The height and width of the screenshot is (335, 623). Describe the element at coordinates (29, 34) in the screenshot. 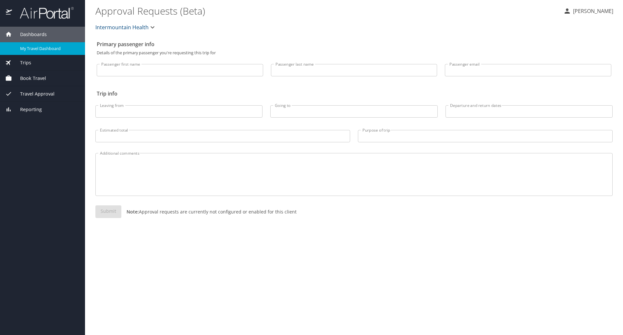

I see `span: Dashboards` at that location.